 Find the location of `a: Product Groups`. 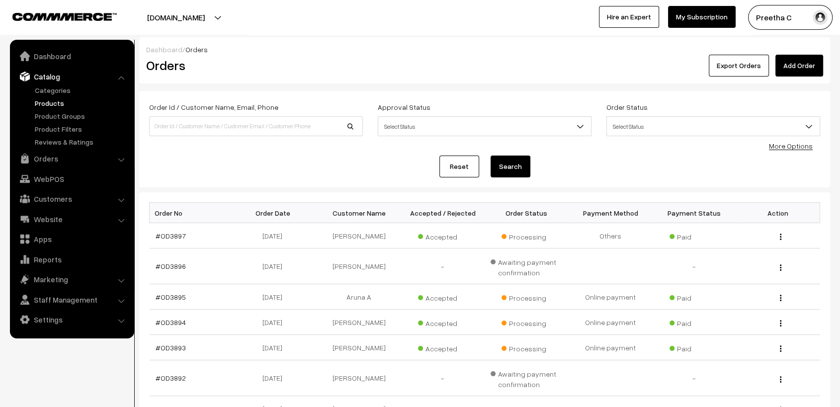

a: Product Groups is located at coordinates (82, 116).